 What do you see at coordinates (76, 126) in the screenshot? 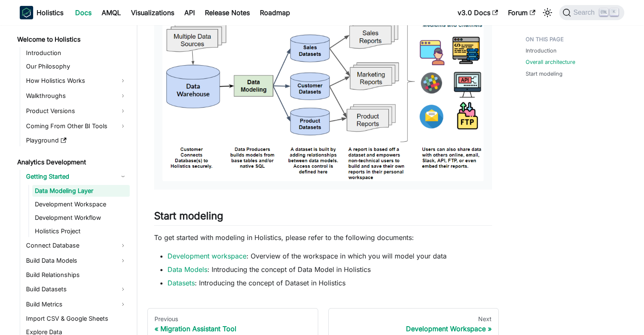
I see `a: Coming From Other BI Tools` at bounding box center [76, 126].